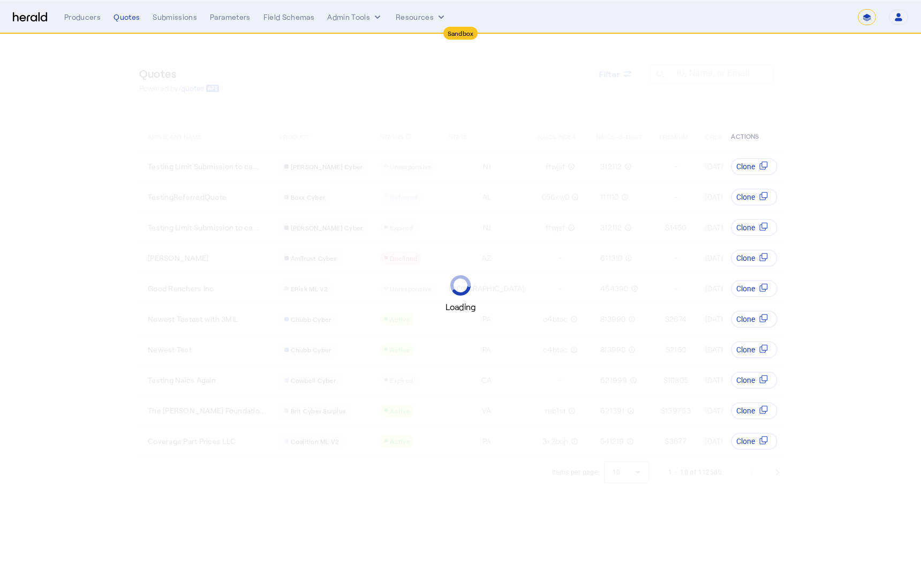  What do you see at coordinates (752, 136) in the screenshot?
I see `th: ACTIONS` at bounding box center [752, 136].